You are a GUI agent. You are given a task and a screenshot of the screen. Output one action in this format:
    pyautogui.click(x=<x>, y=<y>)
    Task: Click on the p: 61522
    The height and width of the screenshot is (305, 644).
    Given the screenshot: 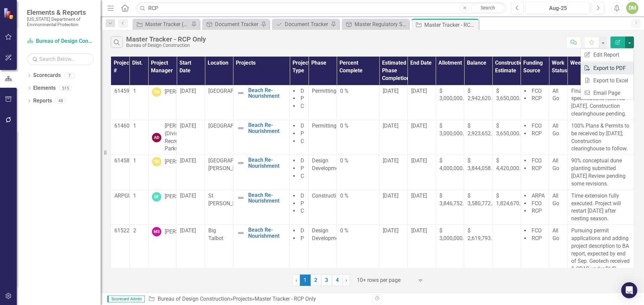 What is the action you would take?
    pyautogui.click(x=120, y=231)
    